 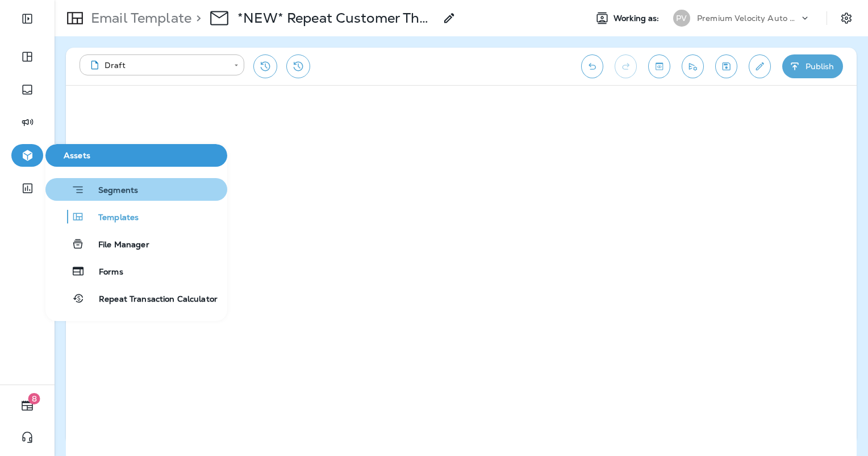 I want to click on div: *NEW* Repeat Customer Thank You Email For Text Opt In Updated 8.17.23, so click(x=336, y=18).